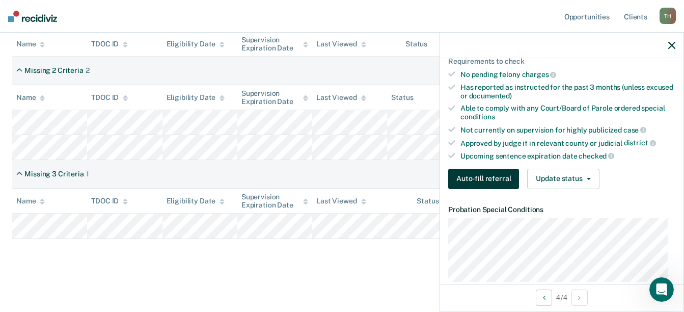 The image size is (684, 312). Describe the element at coordinates (568, 130) in the screenshot. I see `div: Not currently on supervision for highly publicized` at that location.